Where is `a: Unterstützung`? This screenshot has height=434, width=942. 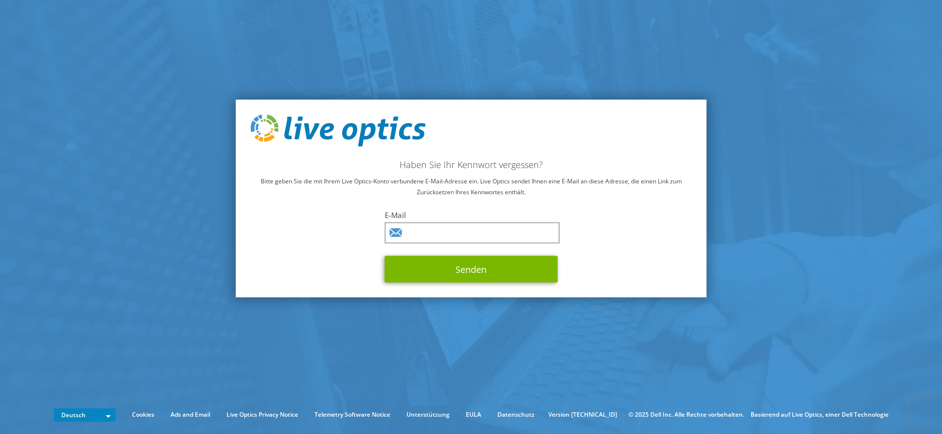 a: Unterstützung is located at coordinates (428, 415).